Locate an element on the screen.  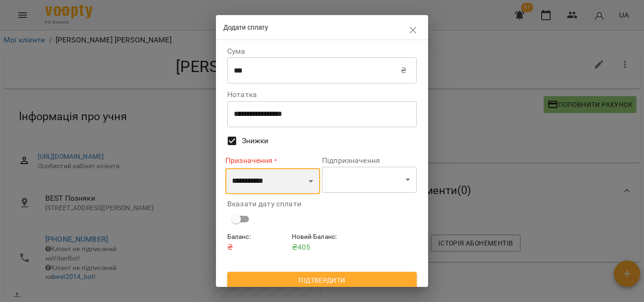
label: Нотатка is located at coordinates (322, 94).